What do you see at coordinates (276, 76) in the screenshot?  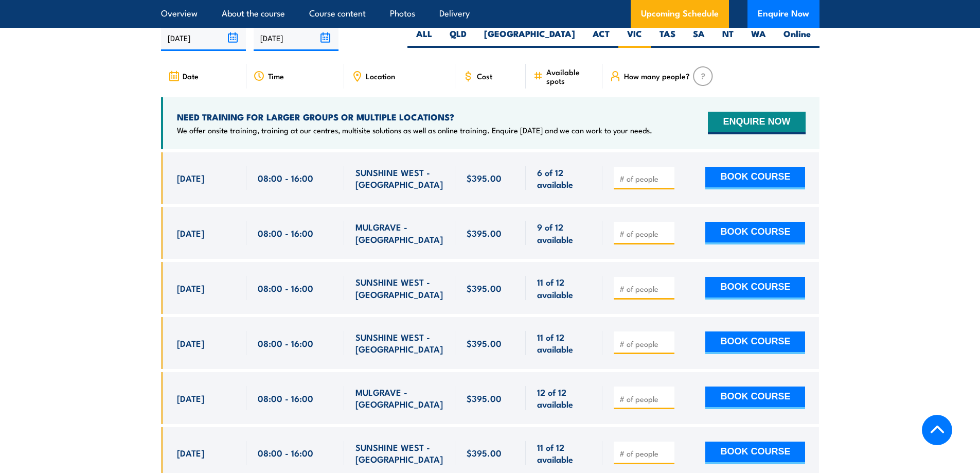 I see `span: Time` at bounding box center [276, 76].